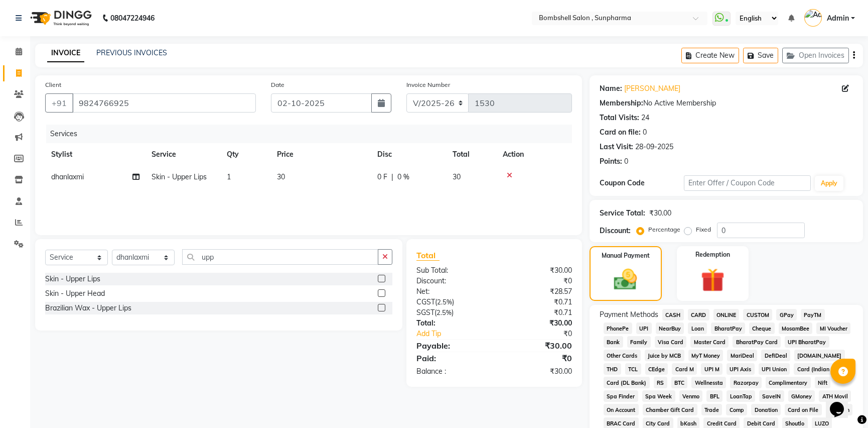 The image size is (868, 428). What do you see at coordinates (622, 213) in the screenshot?
I see `div: Service Total:` at bounding box center [622, 213].